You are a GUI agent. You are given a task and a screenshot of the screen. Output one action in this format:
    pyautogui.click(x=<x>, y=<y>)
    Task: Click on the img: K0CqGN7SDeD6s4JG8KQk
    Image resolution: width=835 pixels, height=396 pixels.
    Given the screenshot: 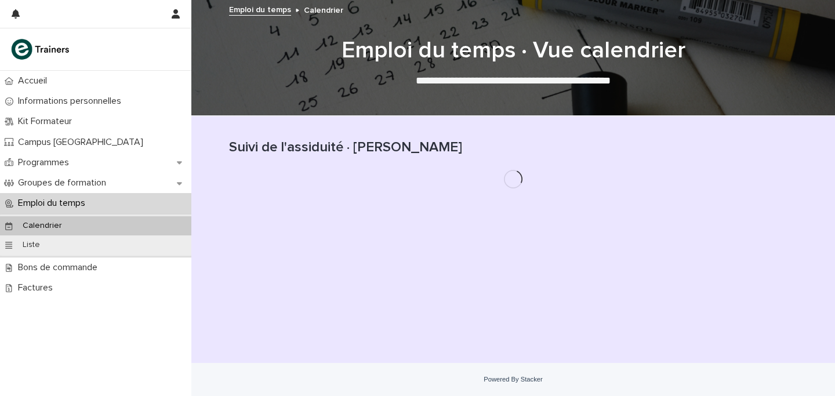 What is the action you would take?
    pyautogui.click(x=41, y=49)
    